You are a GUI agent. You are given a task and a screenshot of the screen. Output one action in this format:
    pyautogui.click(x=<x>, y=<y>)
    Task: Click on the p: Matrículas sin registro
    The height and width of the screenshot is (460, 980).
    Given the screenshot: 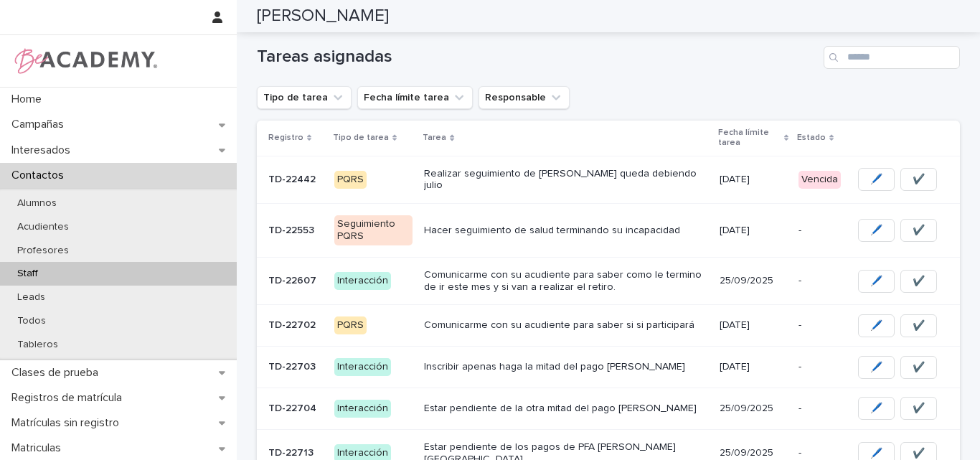 What is the action you would take?
    pyautogui.click(x=68, y=422)
    